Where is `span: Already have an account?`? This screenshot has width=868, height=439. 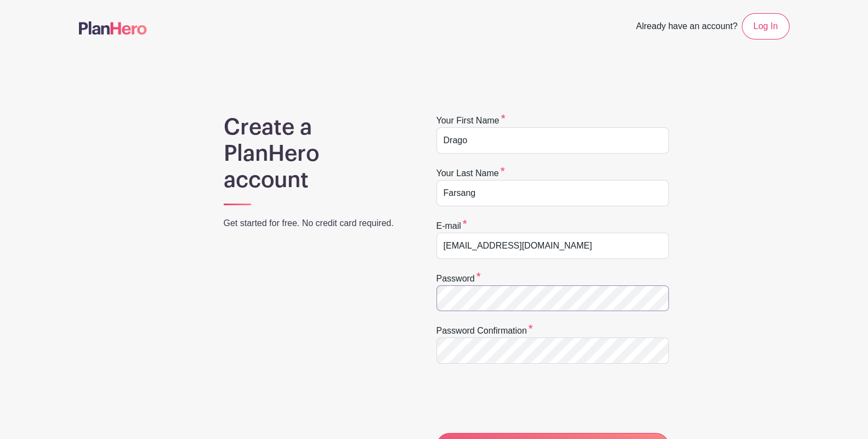 span: Already have an account? is located at coordinates (687, 28).